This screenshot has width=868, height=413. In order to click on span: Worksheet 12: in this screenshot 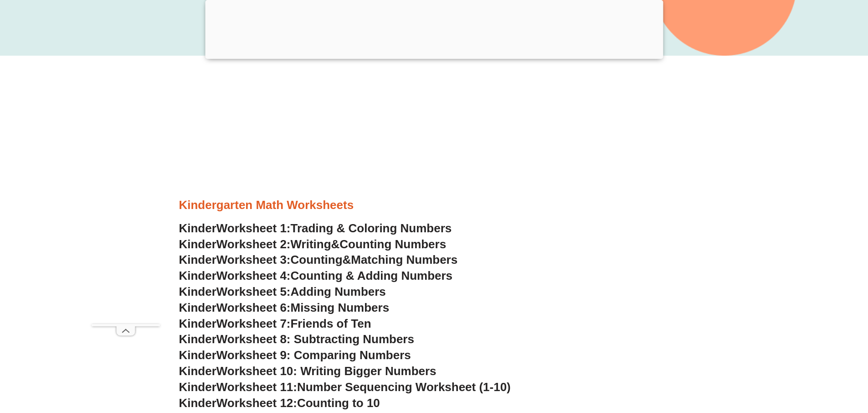, I will do `click(257, 403)`.